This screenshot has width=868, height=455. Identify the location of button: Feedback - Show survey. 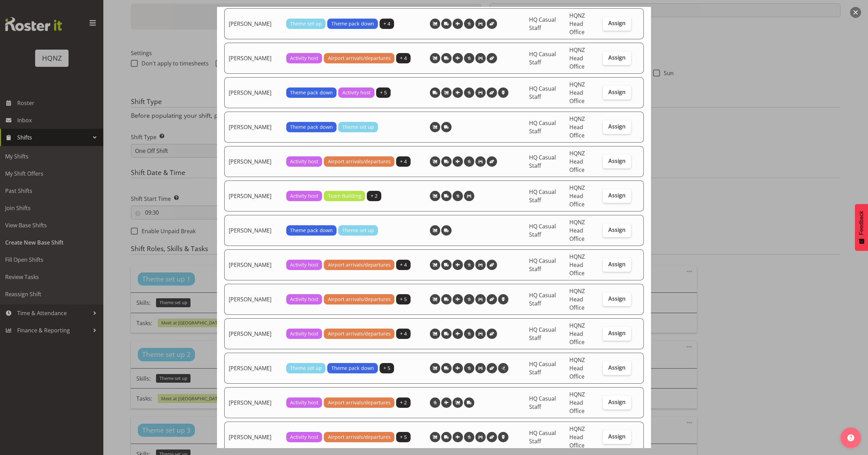
(861, 227).